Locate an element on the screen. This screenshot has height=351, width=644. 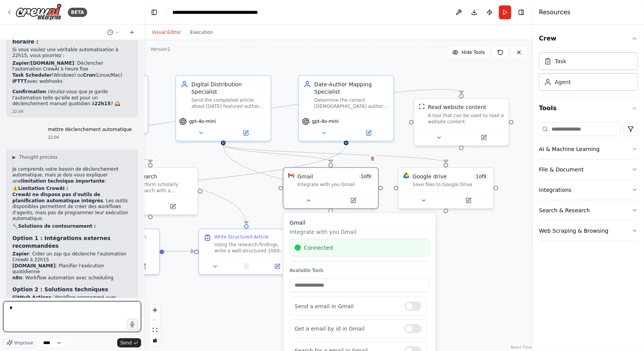
div: Write Structured ArticleUsing the research findings, write a well-structured 1000-word article ab... is located at coordinates (246, 252).